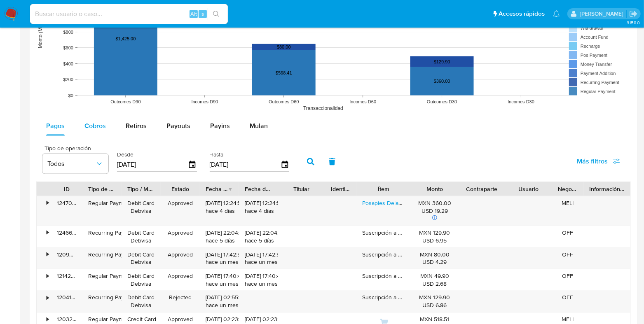 The width and height of the screenshot is (644, 324). What do you see at coordinates (194, 14) in the screenshot?
I see `span: Alt` at bounding box center [194, 14].